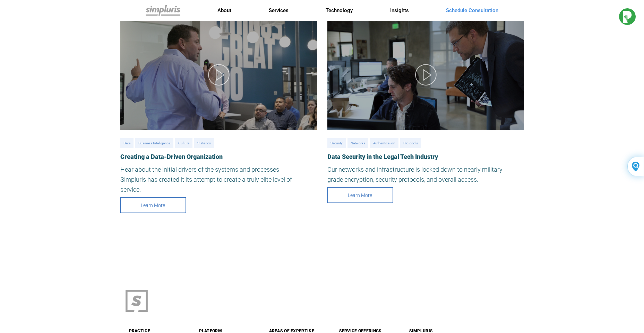 Image resolution: width=644 pixels, height=333 pixels. Describe the element at coordinates (339, 10) in the screenshot. I see `a: Technology` at that location.